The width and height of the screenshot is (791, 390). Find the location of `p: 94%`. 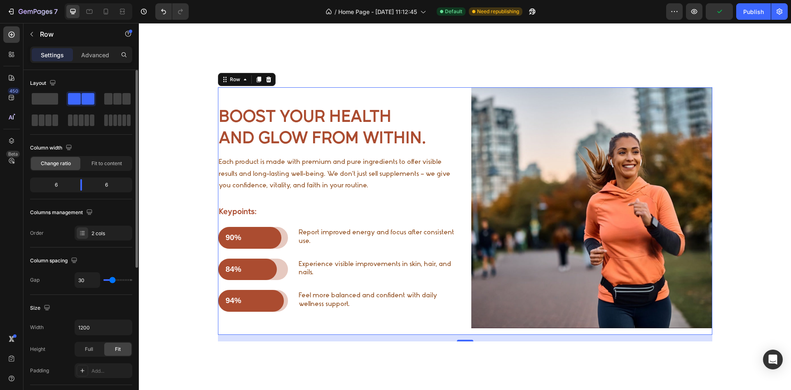

p: 94% is located at coordinates (112, 278).